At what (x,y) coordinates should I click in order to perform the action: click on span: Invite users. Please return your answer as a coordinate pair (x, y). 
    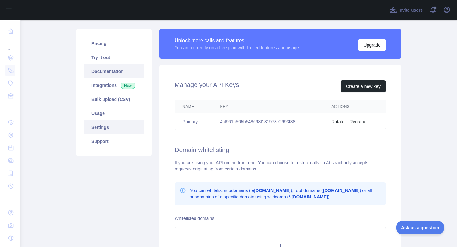
    Looking at the image, I should click on (410, 10).